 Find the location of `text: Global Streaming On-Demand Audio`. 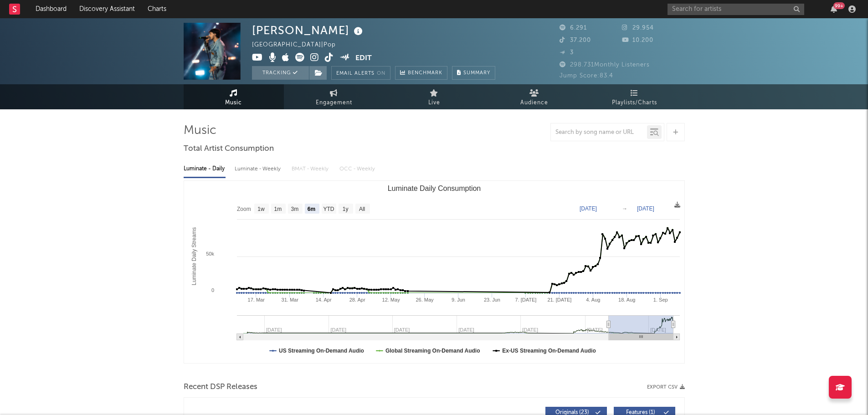

text: Global Streaming On-Demand Audio is located at coordinates (432, 351).